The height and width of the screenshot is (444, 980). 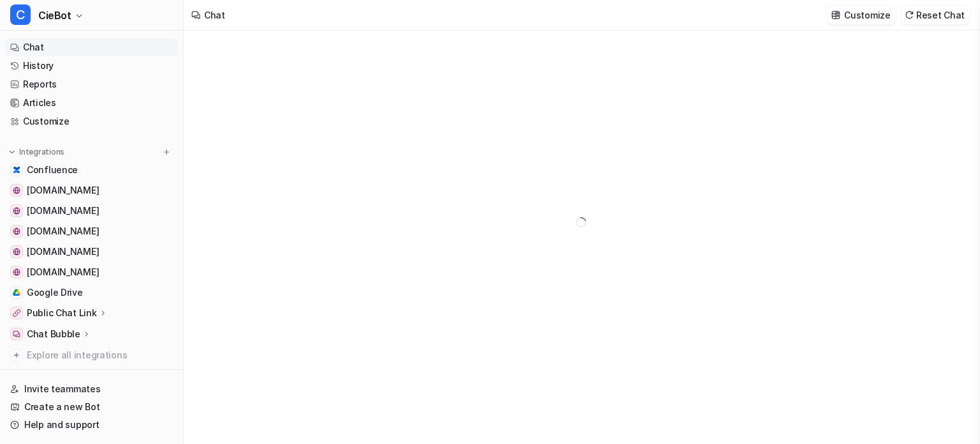 What do you see at coordinates (91, 355) in the screenshot?
I see `a: Explore all integrations` at bounding box center [91, 355].